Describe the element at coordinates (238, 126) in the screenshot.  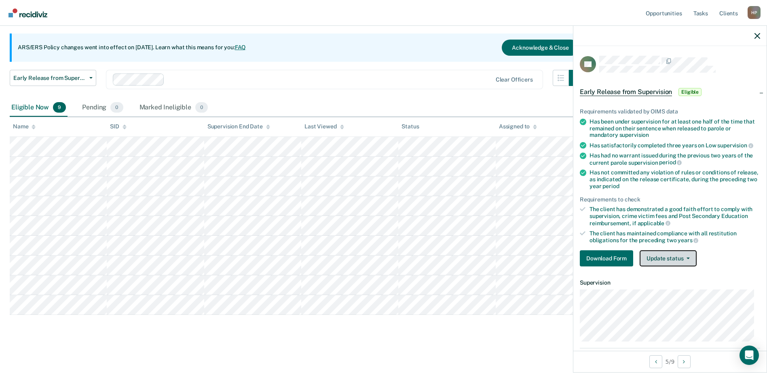
I see `div: Supervision End Date` at that location.